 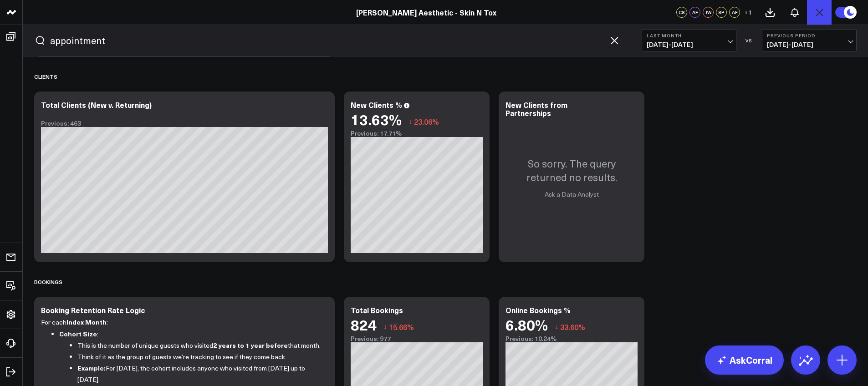 What do you see at coordinates (572, 339) in the screenshot?
I see `div: Previous: 10.24%` at bounding box center [572, 339].